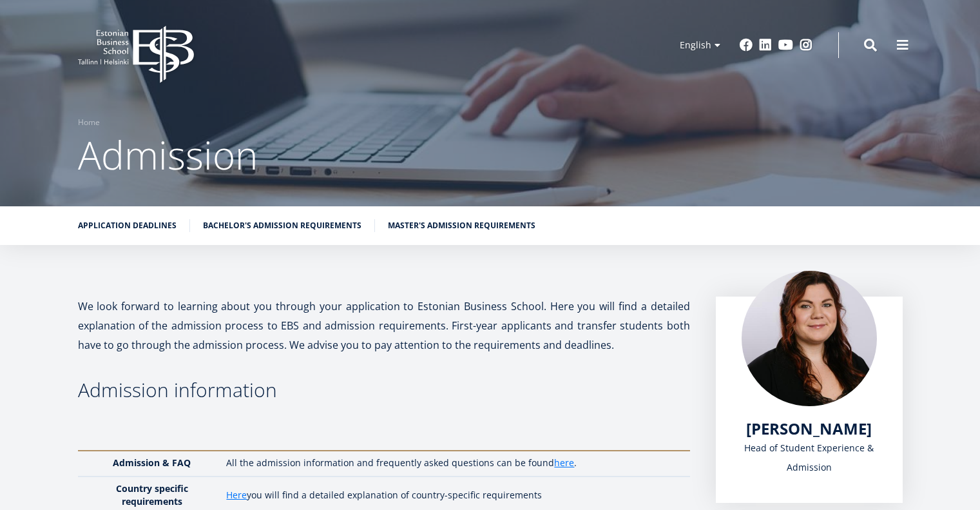 Image resolution: width=980 pixels, height=510 pixels. What do you see at coordinates (127, 225) in the screenshot?
I see `a: Application deadlines` at bounding box center [127, 225].